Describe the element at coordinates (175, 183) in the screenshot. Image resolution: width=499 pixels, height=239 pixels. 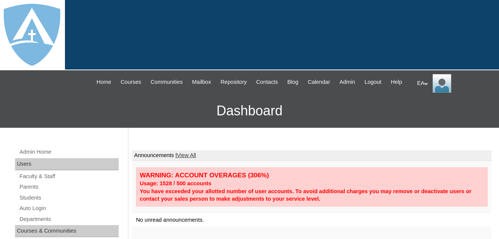
I see `strong: Usage: 1528 / 500 accounts` at that location.